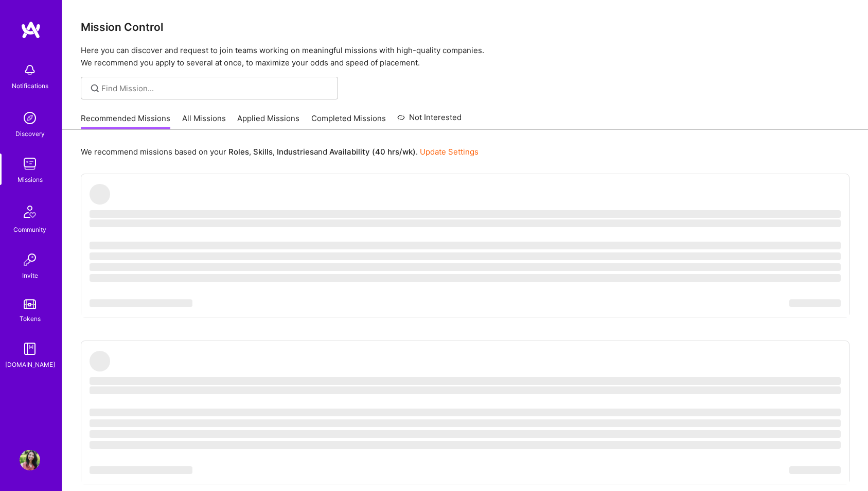 This screenshot has height=491, width=868. Describe the element at coordinates (216, 88) in the screenshot. I see `input: Find Mission...` at that location.